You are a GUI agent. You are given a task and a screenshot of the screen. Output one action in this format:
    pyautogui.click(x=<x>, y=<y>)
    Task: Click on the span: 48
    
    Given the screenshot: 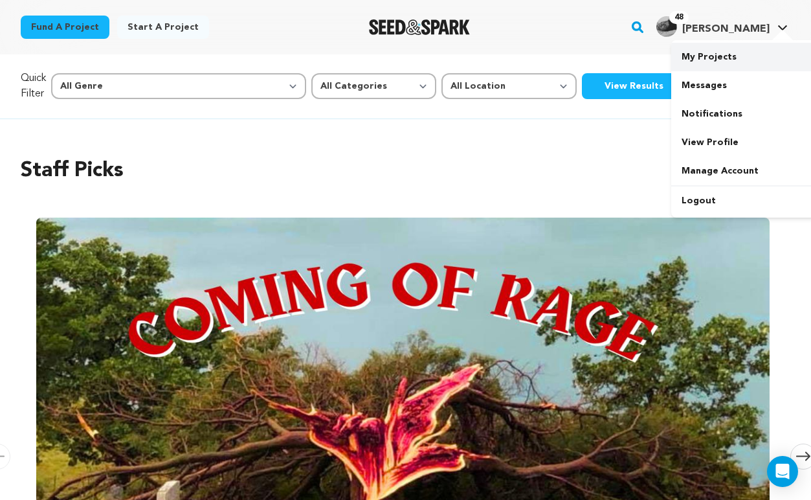 What is the action you would take?
    pyautogui.click(x=679, y=17)
    